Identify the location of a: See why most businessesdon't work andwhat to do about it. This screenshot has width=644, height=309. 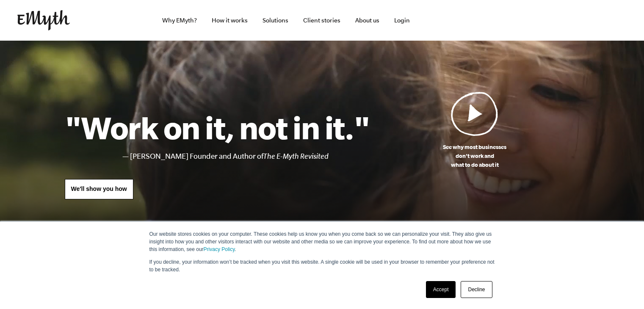
(475, 130).